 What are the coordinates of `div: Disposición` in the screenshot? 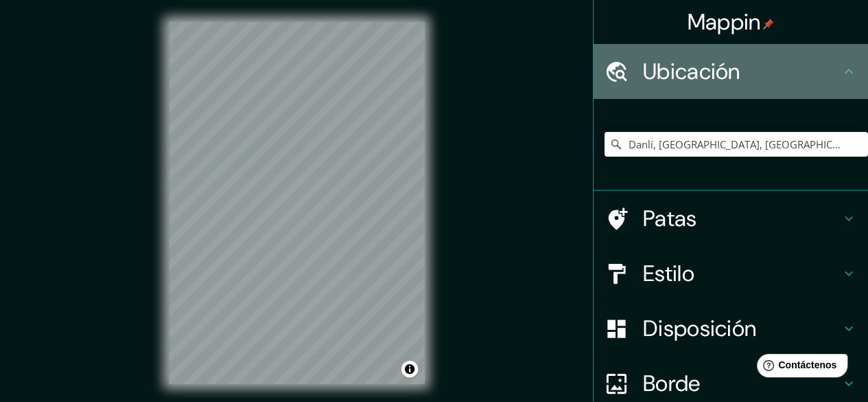 It's located at (731, 329).